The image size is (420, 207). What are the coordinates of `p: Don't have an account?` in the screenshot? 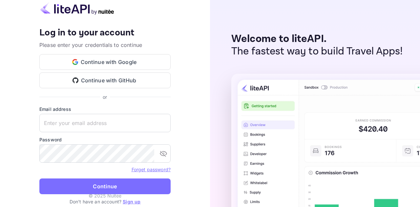 It's located at (105, 201).